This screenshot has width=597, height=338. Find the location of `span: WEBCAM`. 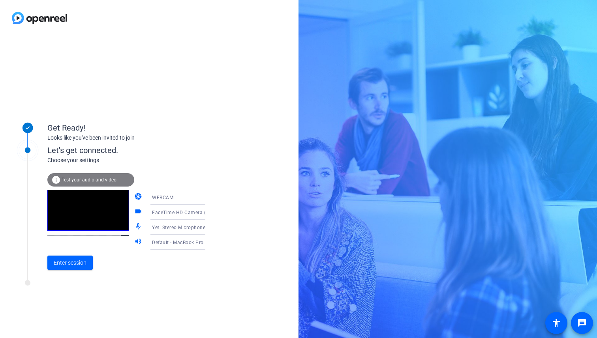

span: WEBCAM is located at coordinates (163, 198).